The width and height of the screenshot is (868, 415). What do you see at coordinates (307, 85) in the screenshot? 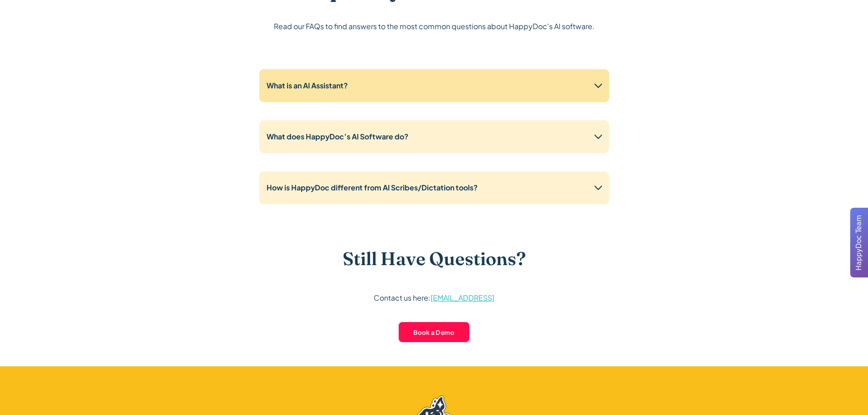
I see `strong: What is an AI Assistant?` at bounding box center [307, 85].